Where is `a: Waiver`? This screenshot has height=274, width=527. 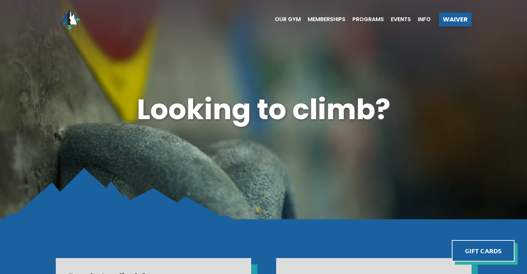
a: Waiver is located at coordinates (456, 19).